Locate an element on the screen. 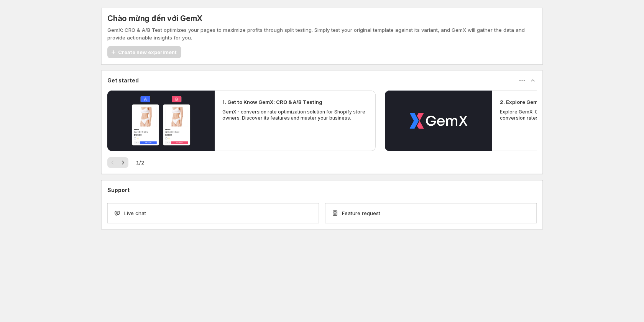  span: Live chat is located at coordinates (135, 213).